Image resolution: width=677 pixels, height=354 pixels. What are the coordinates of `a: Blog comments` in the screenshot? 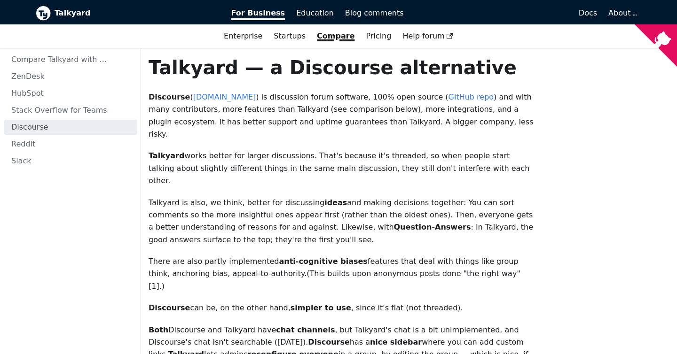 It's located at (374, 13).